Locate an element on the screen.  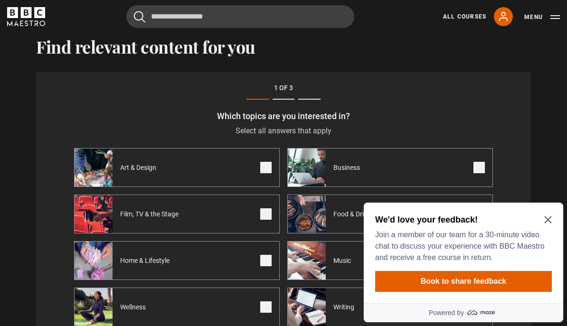
a: BBC Maestro is located at coordinates (26, 17).